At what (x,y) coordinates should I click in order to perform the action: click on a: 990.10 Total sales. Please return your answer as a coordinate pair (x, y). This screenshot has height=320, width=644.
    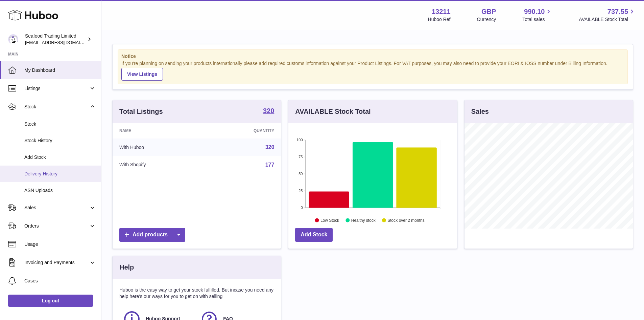
    Looking at the image, I should click on (537, 15).